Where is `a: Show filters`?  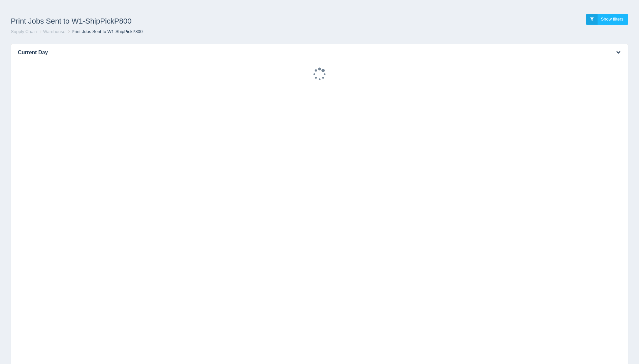 a: Show filters is located at coordinates (607, 19).